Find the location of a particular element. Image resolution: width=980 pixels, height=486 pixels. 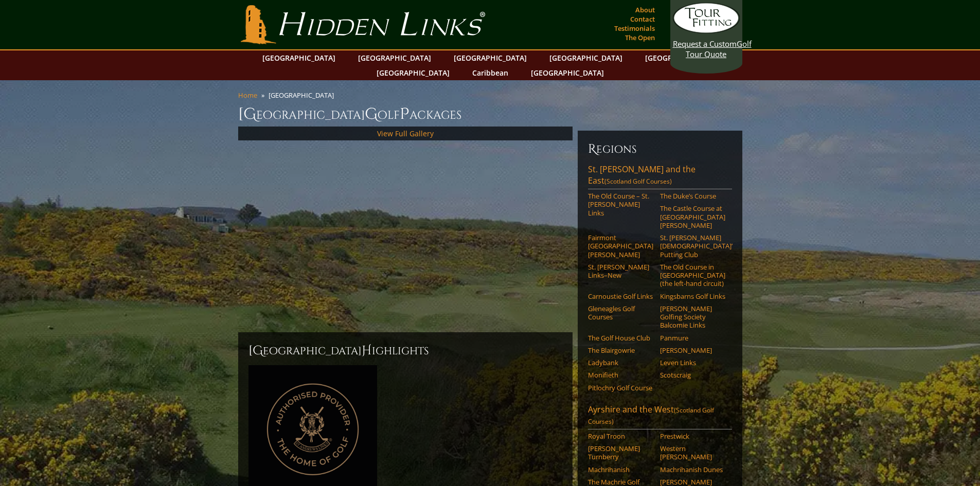

a: Testimonials is located at coordinates (634, 28).